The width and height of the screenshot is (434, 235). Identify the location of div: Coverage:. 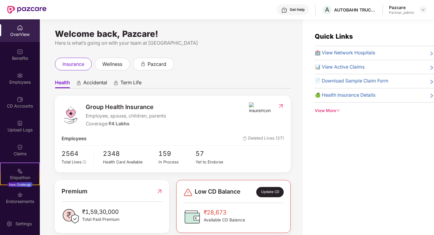
(126, 124).